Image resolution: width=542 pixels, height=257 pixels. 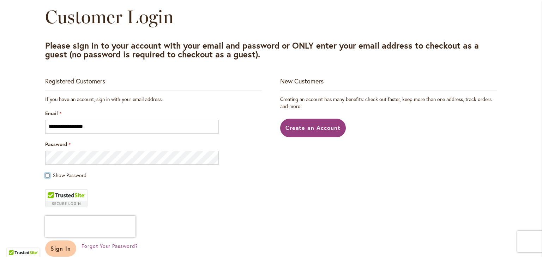 I want to click on span: Sign In, so click(x=61, y=249).